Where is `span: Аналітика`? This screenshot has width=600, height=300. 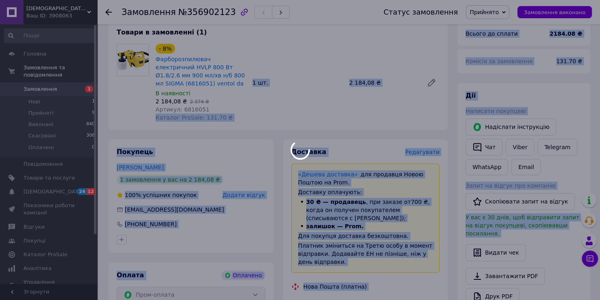
span: Аналітика is located at coordinates (37, 268).